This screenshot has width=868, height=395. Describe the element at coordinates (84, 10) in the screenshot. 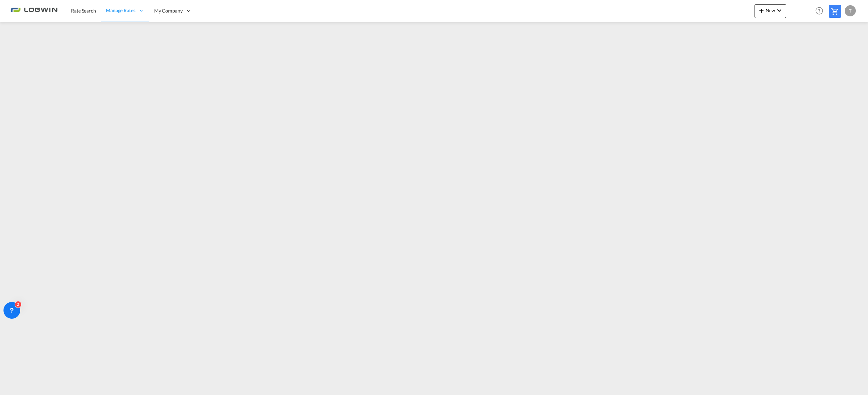

I see `span: Rate Search` at that location.